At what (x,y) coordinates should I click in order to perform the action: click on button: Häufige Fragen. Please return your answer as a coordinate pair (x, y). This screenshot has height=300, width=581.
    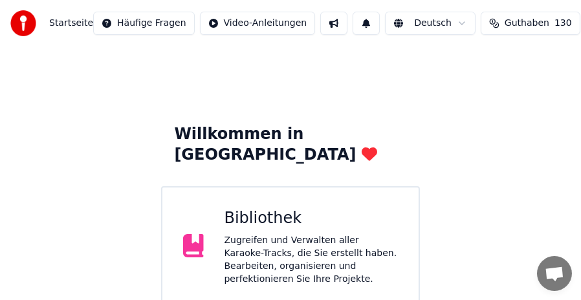
    Looking at the image, I should click on (144, 23).